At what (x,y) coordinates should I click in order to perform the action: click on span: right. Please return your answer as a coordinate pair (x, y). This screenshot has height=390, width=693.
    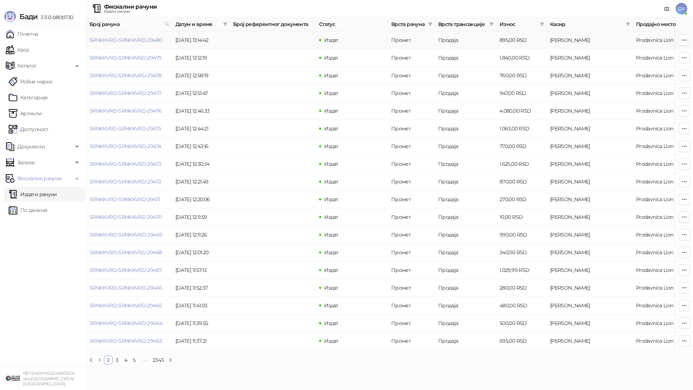
    Looking at the image, I should click on (170, 360).